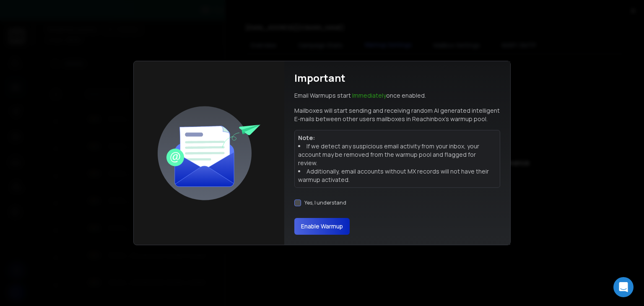  Describe the element at coordinates (369, 95) in the screenshot. I see `span: Immediately` at that location.